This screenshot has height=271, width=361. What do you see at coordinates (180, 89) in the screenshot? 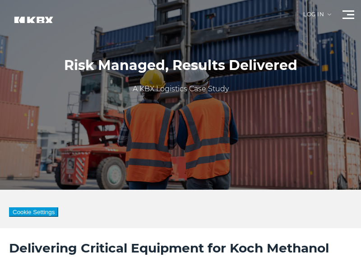
I see `p: A KBX Logistics Case Study` at bounding box center [180, 89].